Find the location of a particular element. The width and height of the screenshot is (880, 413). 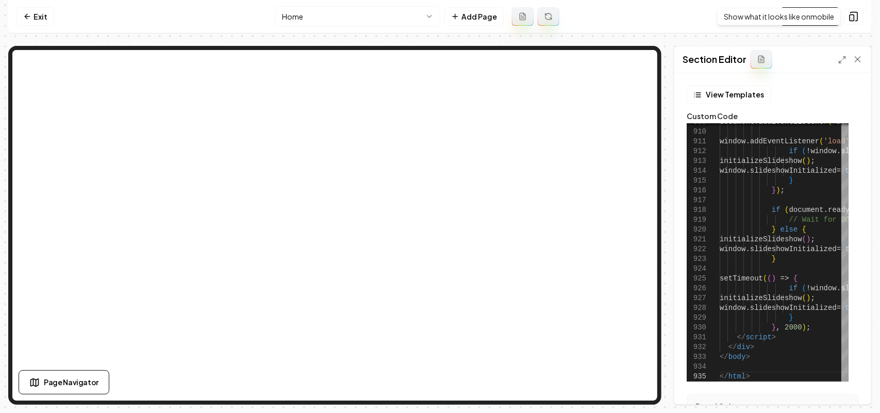

div: 910 is located at coordinates (696, 131).